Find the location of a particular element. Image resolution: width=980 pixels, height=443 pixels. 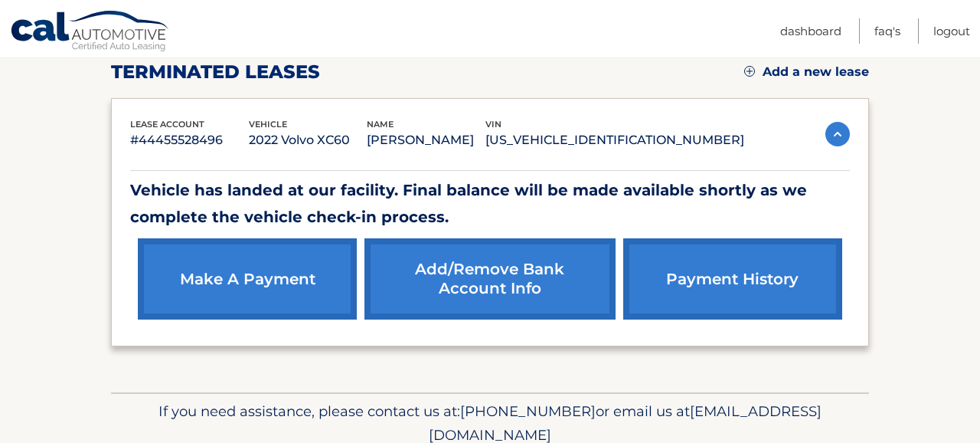

span: lease account is located at coordinates (167, 124).